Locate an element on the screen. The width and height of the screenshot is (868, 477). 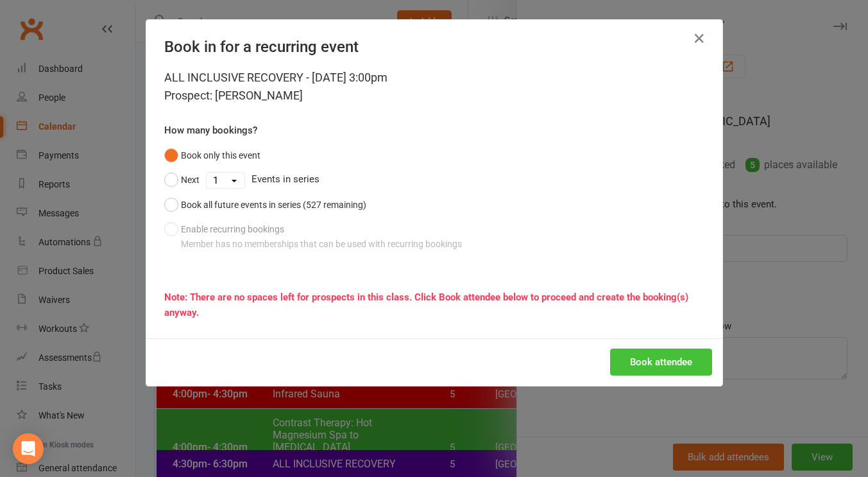
h4: Book in for a recurring event is located at coordinates (434, 47).